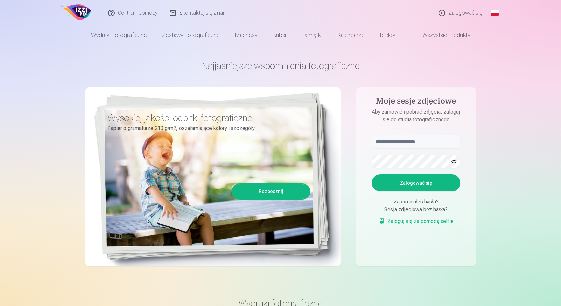 The width and height of the screenshot is (561, 306). Describe the element at coordinates (416, 183) in the screenshot. I see `button: Zalogować się` at that location.